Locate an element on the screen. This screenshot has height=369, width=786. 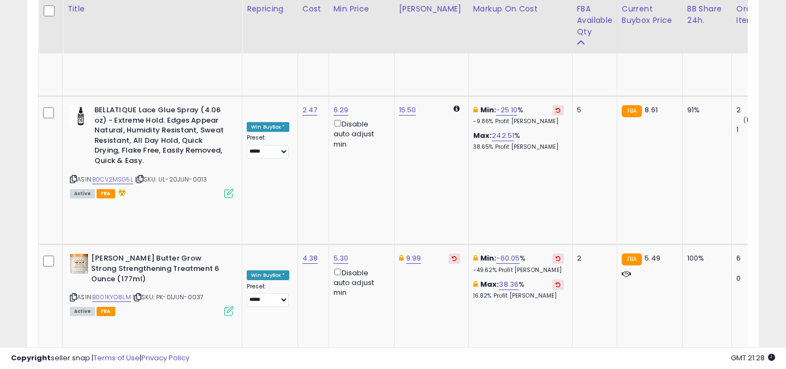
a: 38.36 is located at coordinates (509, 285).